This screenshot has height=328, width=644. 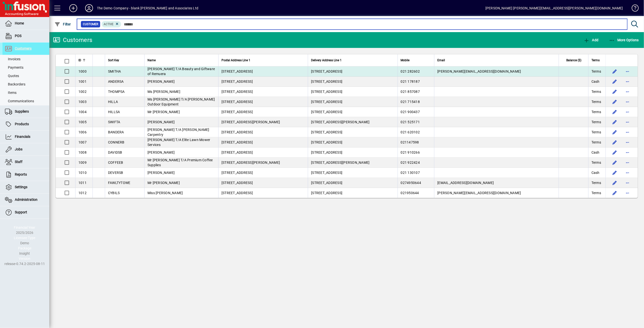 I want to click on div: Customers, so click(x=73, y=40).